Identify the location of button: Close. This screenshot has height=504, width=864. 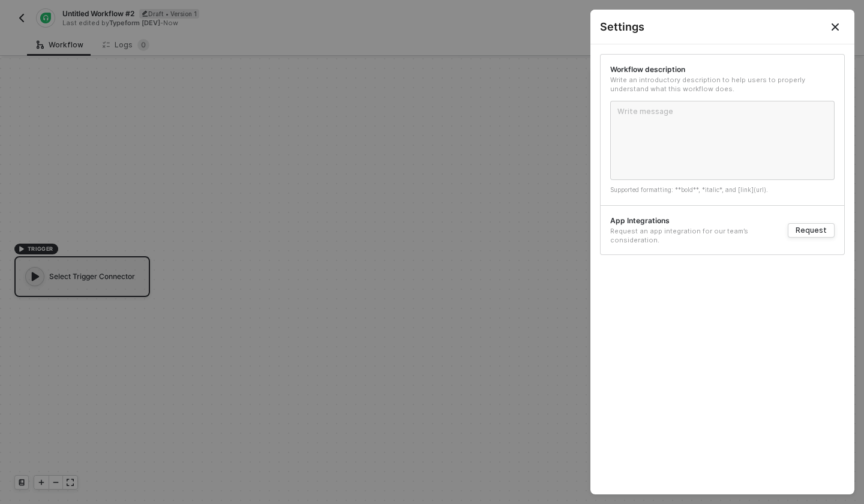
(835, 27).